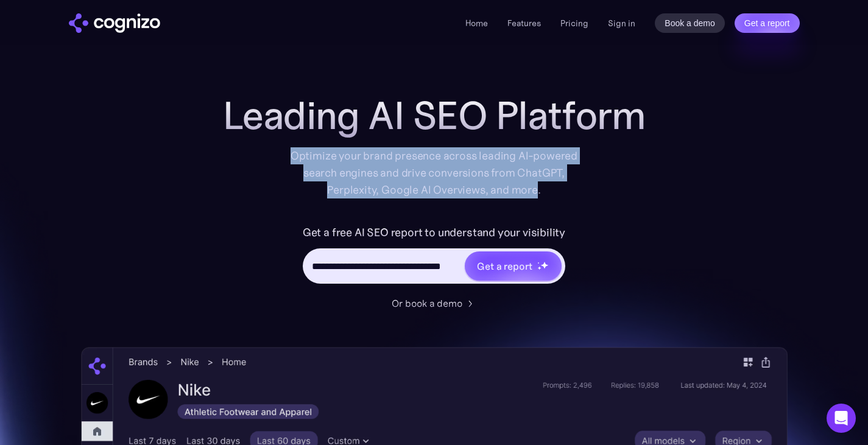  Describe the element at coordinates (434, 115) in the screenshot. I see `h1: Leading AI SEO Platform` at that location.